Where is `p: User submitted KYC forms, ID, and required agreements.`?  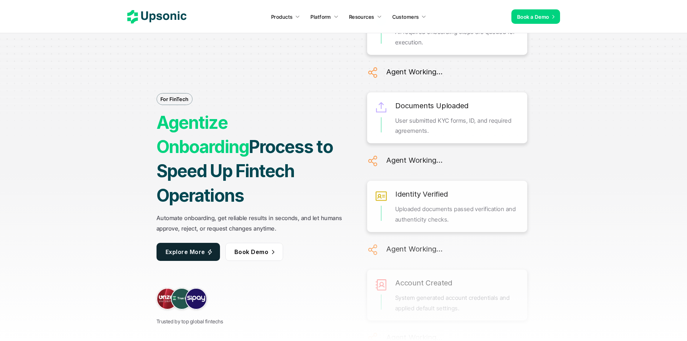
p: User submitted KYC forms, ID, and required agreements. is located at coordinates (458, 126).